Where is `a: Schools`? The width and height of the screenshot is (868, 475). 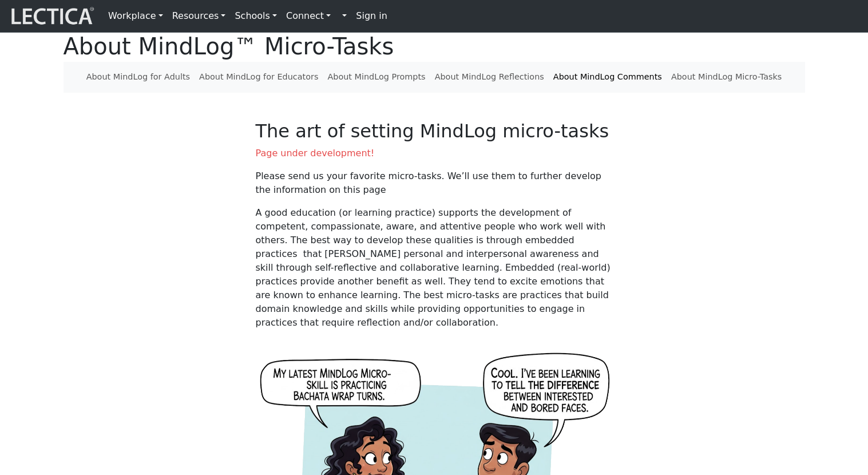
a: Schools is located at coordinates (256, 16).